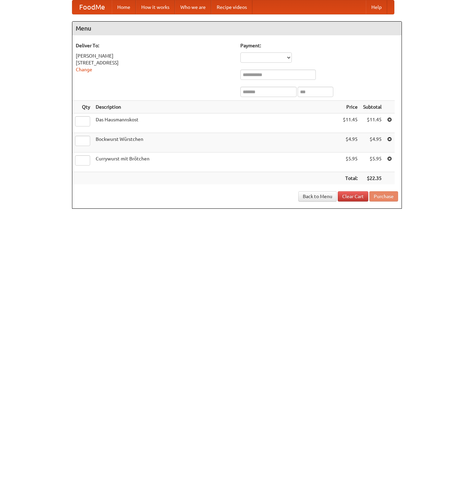 The image size is (466, 485). I want to click on td: Bockwurst Würstchen, so click(216, 143).